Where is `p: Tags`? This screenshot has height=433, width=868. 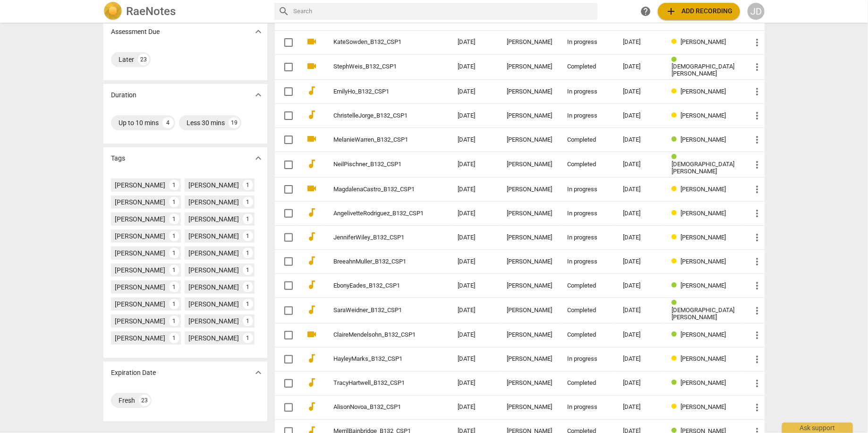 p: Tags is located at coordinates (118, 158).